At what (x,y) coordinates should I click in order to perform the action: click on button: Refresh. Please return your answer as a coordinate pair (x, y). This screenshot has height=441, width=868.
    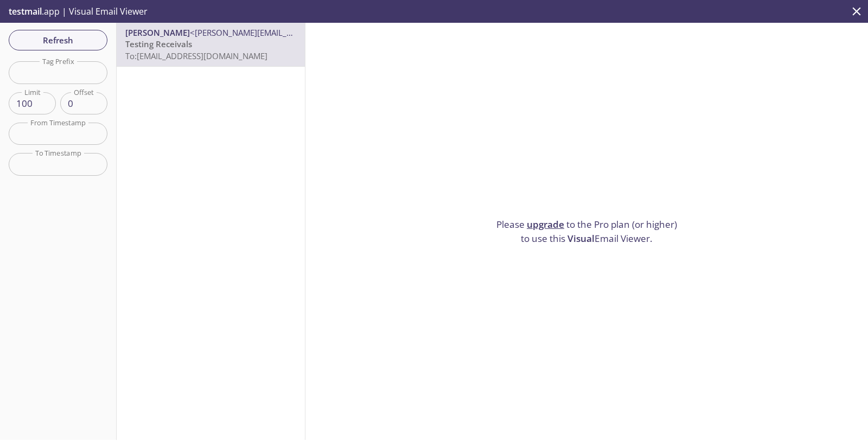
    Looking at the image, I should click on (58, 40).